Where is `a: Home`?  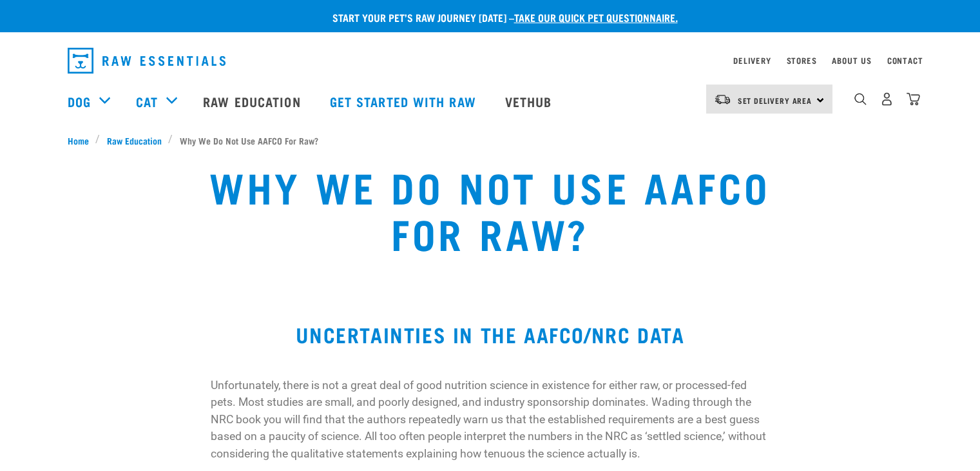
a: Home is located at coordinates (82, 140).